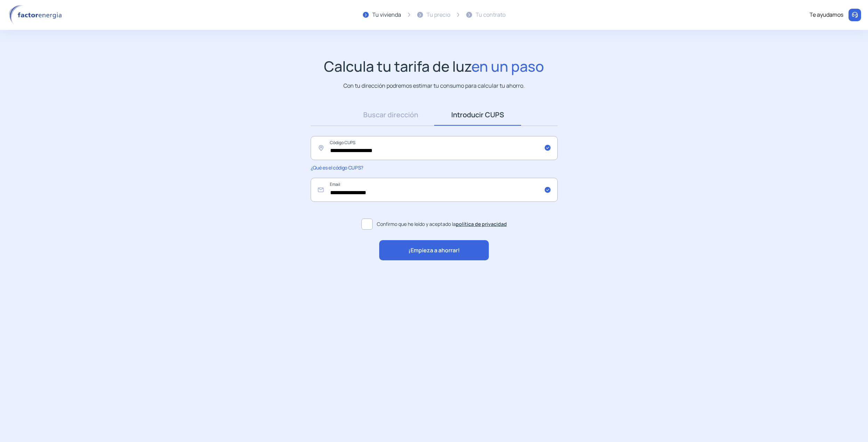 This screenshot has width=868, height=442. I want to click on span: en un paso, so click(508, 66).